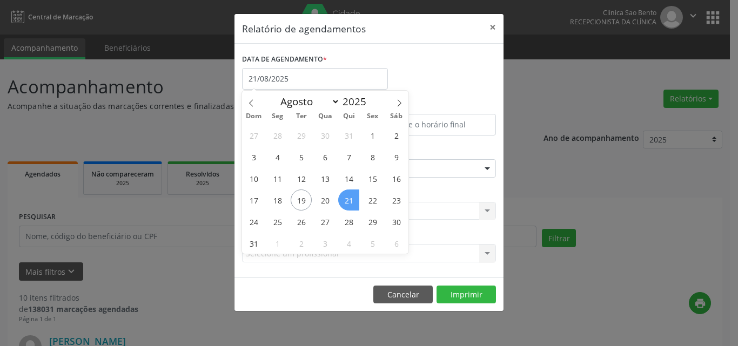 The image size is (738, 346). What do you see at coordinates (325, 200) in the screenshot?
I see `span: Agosto 20, 2025` at bounding box center [325, 200].